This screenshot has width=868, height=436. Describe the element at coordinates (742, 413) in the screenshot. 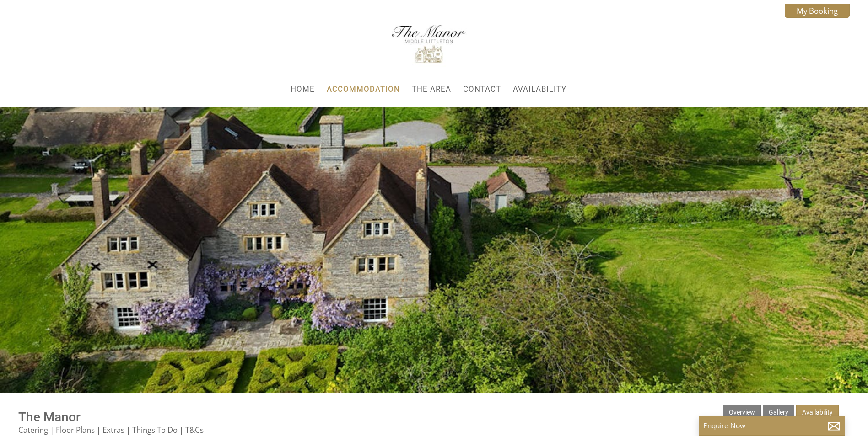

I see `a: Overview` at that location.